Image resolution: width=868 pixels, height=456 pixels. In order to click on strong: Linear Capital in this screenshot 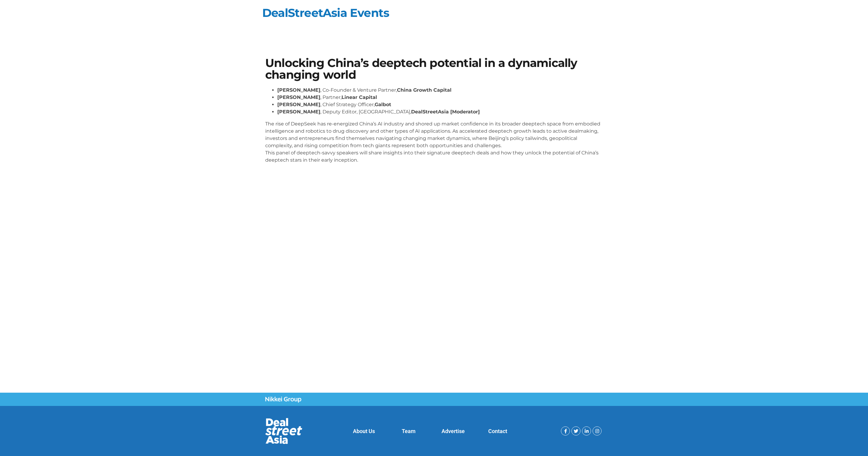, I will do `click(359, 97)`.